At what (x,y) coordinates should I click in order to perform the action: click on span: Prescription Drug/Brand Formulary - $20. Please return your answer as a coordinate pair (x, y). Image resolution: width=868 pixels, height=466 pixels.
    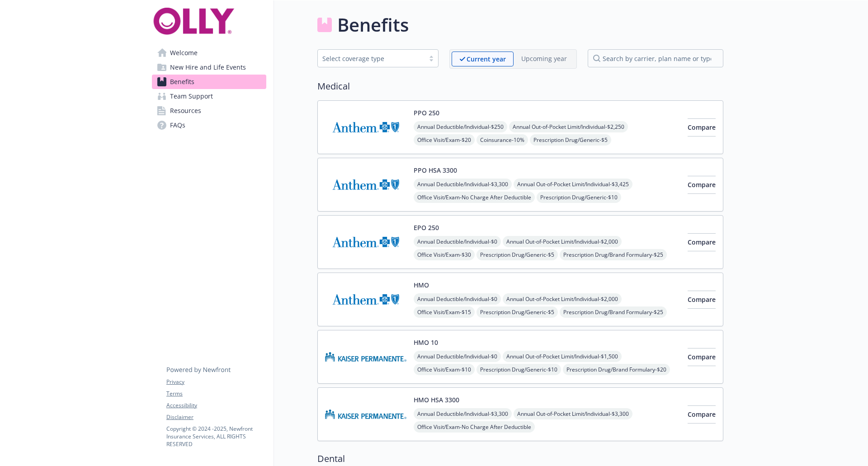
    Looking at the image, I should click on (616, 369).